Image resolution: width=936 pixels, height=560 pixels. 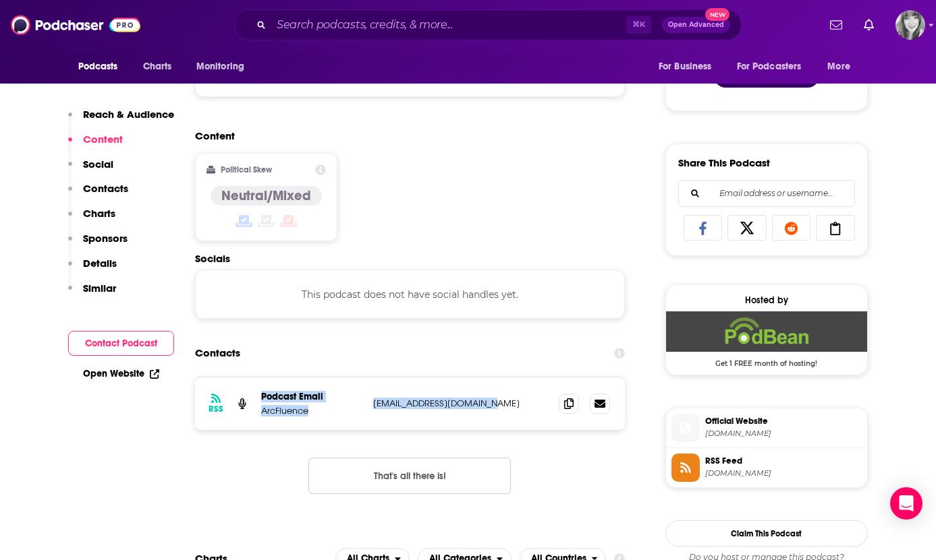 What do you see at coordinates (835, 228) in the screenshot?
I see `a: Copy Link` at bounding box center [835, 228].